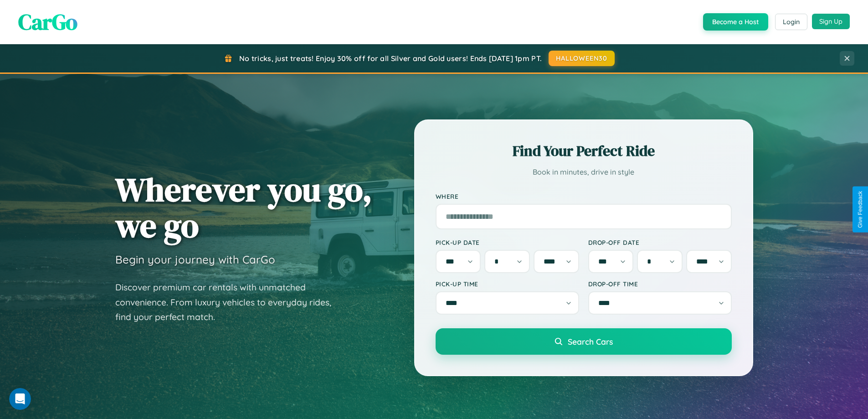 The image size is (868, 419). I want to click on button: Become a Host, so click(735, 22).